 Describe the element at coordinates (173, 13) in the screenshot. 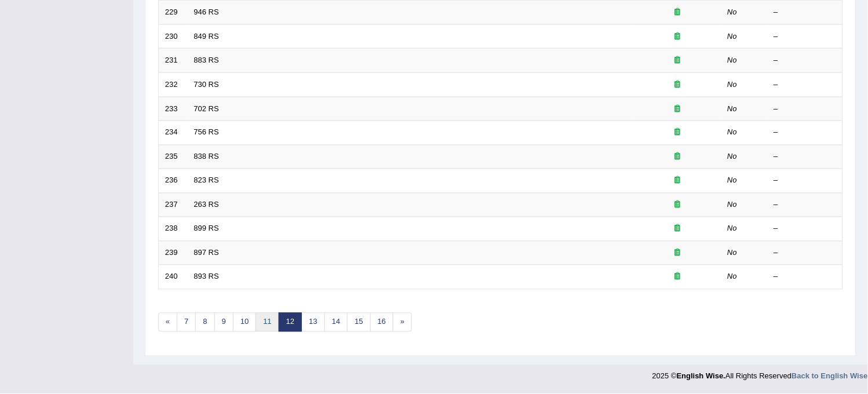

I see `td: 229` at that location.